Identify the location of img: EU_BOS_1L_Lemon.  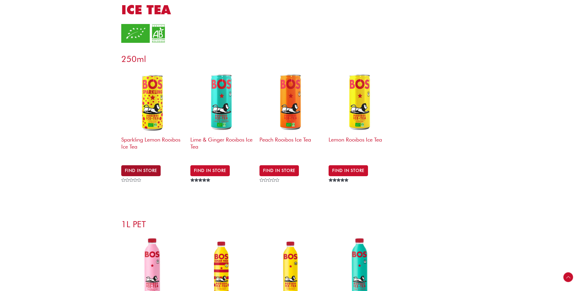
(360, 102).